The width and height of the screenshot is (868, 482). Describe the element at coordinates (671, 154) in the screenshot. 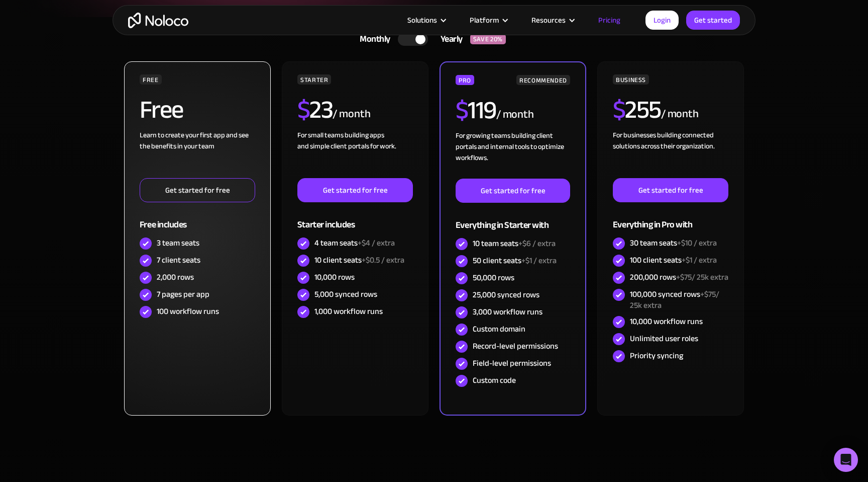

I see `div: For businesses building connected solutions across their organization. ‍` at that location.